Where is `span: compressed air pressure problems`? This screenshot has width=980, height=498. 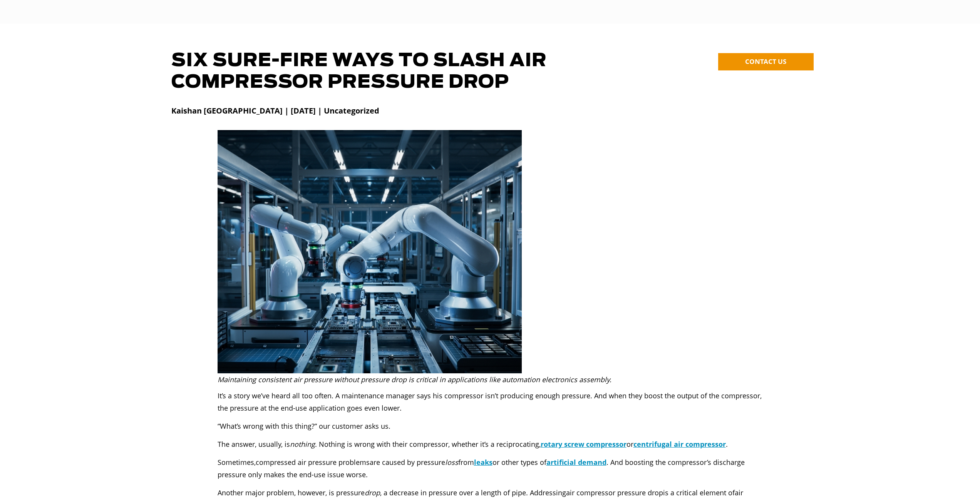 span: compressed air pressure problems is located at coordinates (313, 462).